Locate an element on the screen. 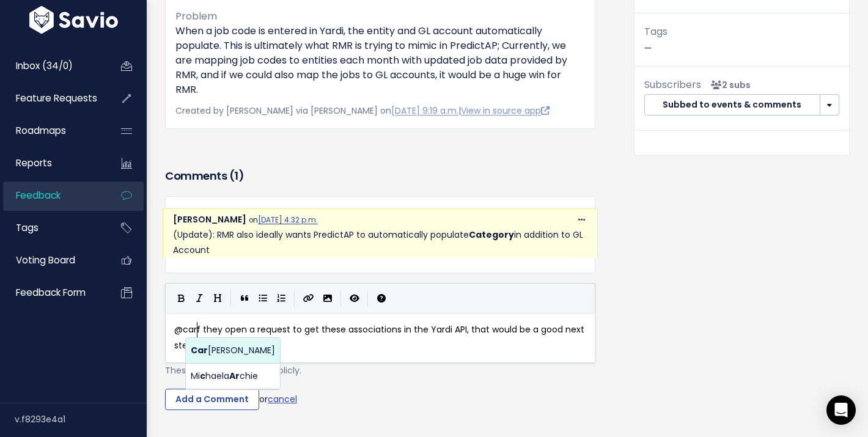 This screenshot has width=868, height=437. span: A is located at coordinates (233, 375).